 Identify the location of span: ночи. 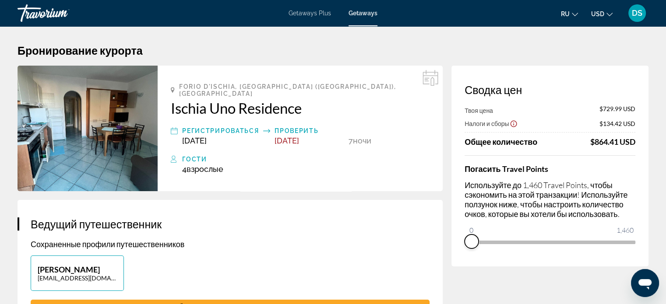
(362, 140).